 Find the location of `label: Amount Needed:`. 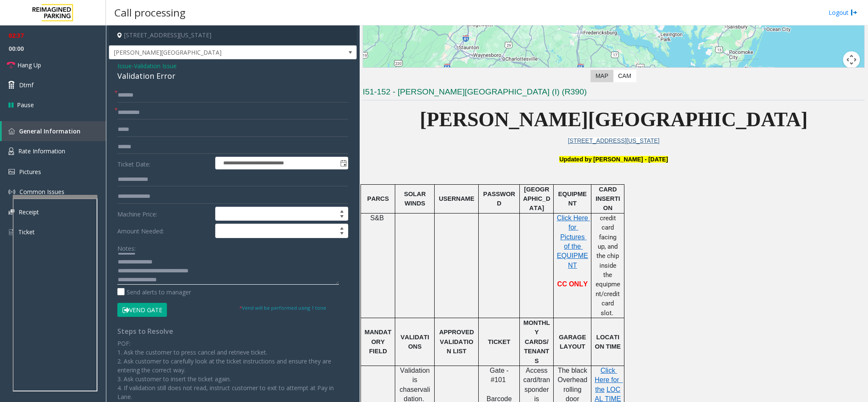

label: Amount Needed: is located at coordinates (164, 231).